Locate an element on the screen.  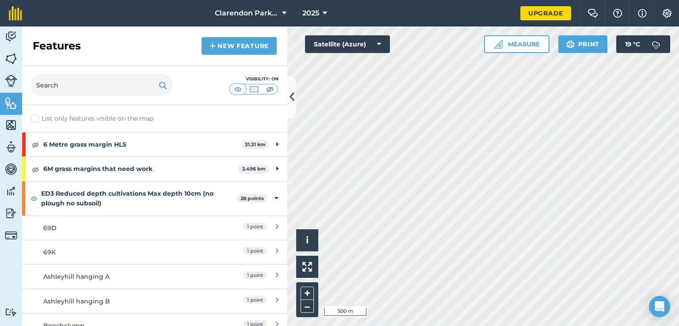
h2: Features is located at coordinates (57, 46).